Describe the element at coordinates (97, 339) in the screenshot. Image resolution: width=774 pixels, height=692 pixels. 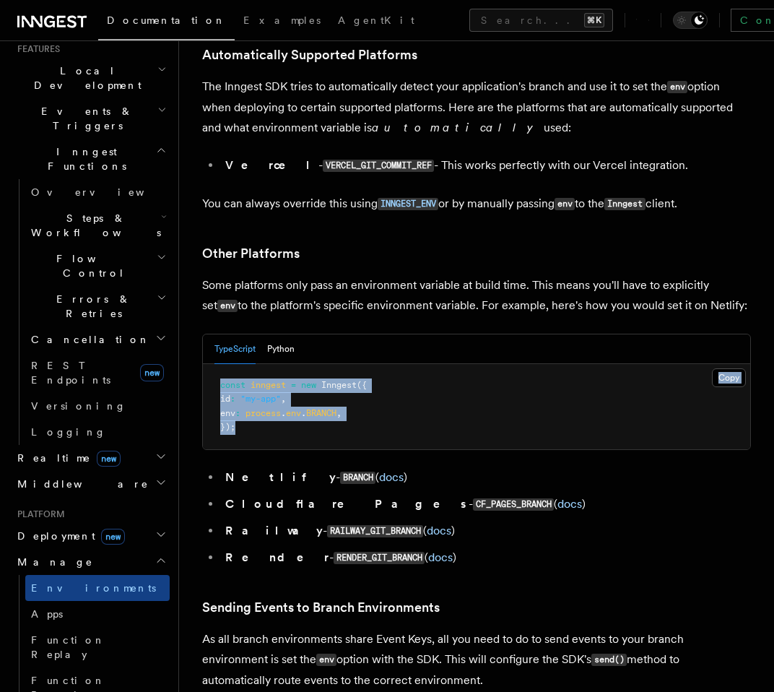
I see `button: Cancellation` at that location.